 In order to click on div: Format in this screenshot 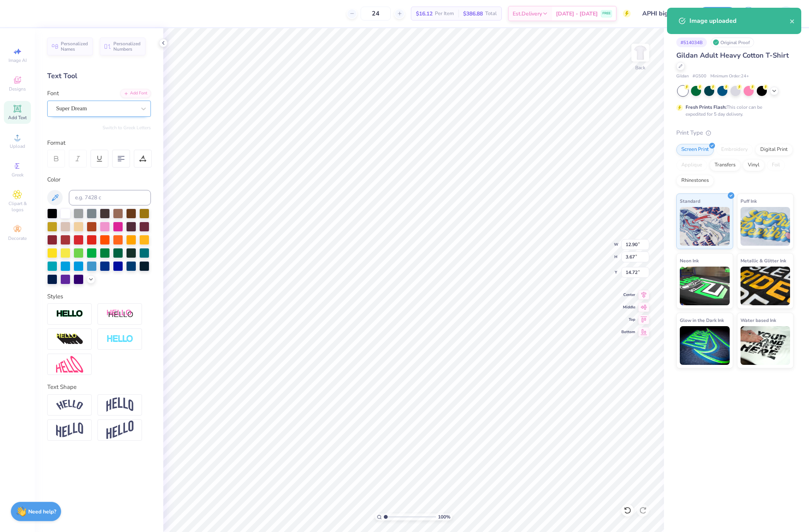, I will do `click(99, 143)`.